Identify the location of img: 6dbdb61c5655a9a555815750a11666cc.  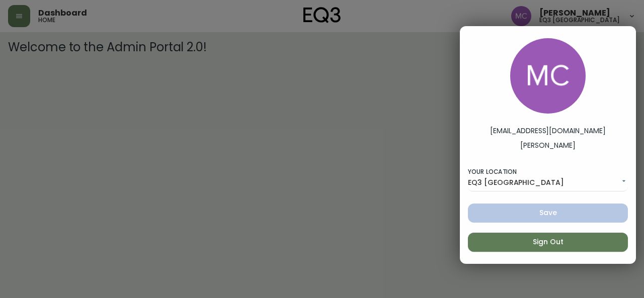
(548, 76).